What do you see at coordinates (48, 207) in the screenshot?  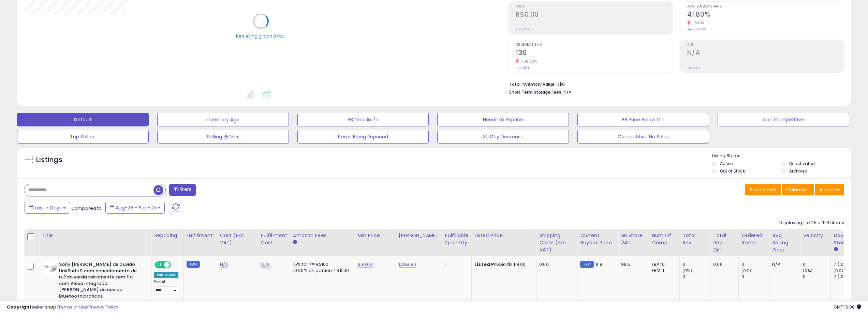 I see `span: Last 7 Days` at bounding box center [48, 207].